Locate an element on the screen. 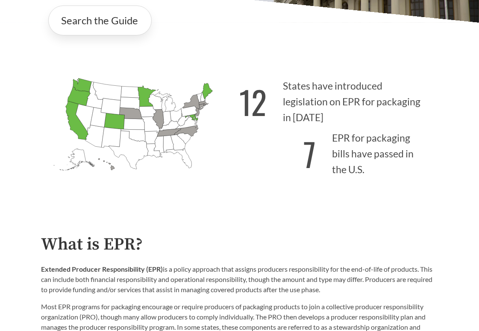 This screenshot has width=479, height=331. strong: 7 is located at coordinates (310, 154).